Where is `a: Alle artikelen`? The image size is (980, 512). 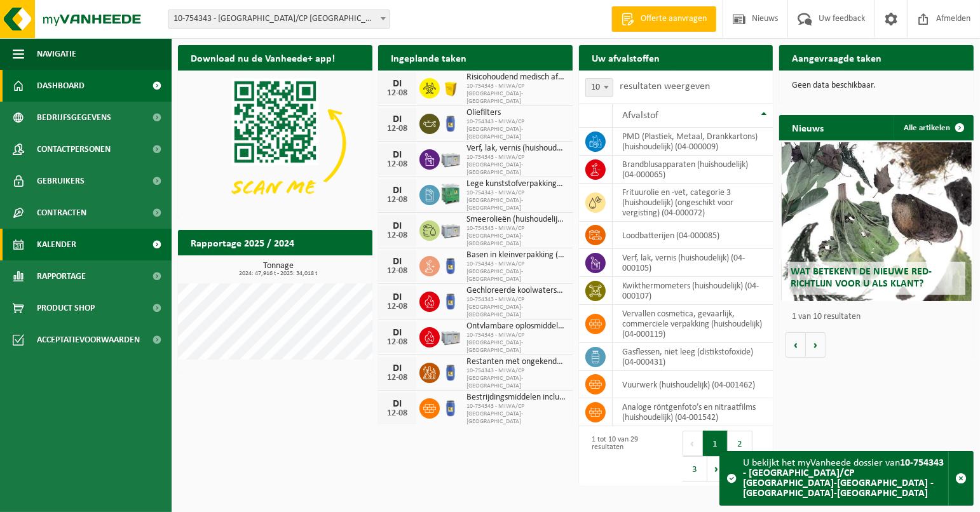
a: Alle artikelen is located at coordinates (933, 128).